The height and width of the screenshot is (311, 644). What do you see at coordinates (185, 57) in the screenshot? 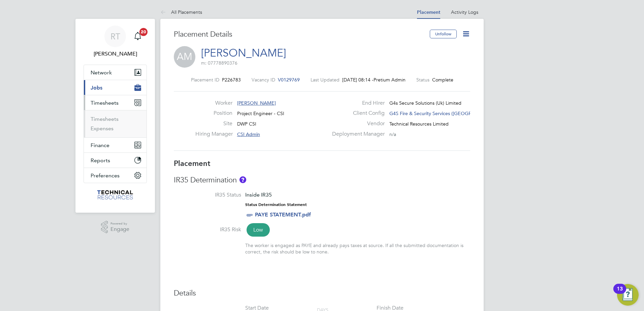
I see `span: AM` at bounding box center [185, 57].